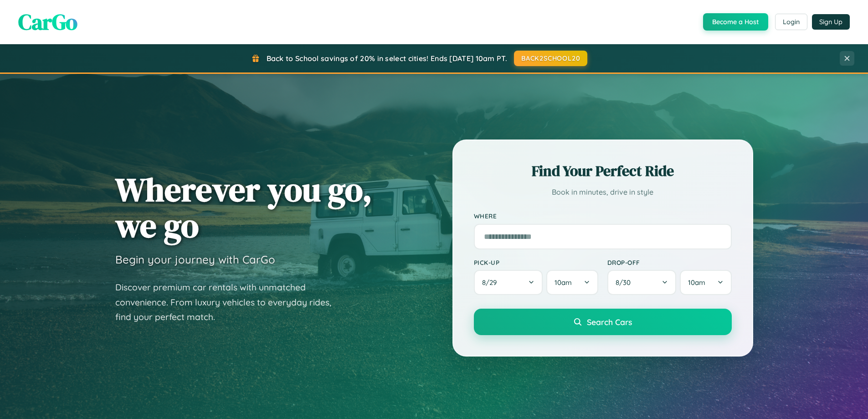 The height and width of the screenshot is (419, 868). I want to click on span: 8 / 29, so click(492, 282).